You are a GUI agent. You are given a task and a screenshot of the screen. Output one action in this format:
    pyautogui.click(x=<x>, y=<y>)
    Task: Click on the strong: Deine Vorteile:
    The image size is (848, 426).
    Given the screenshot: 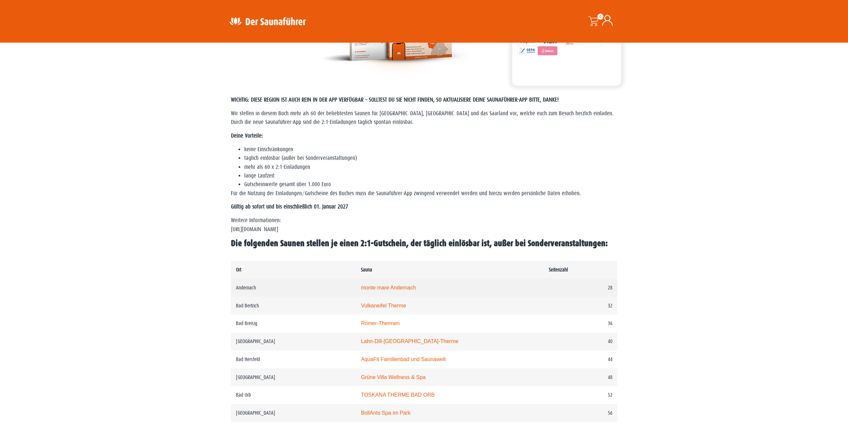 What is the action you would take?
    pyautogui.click(x=247, y=136)
    